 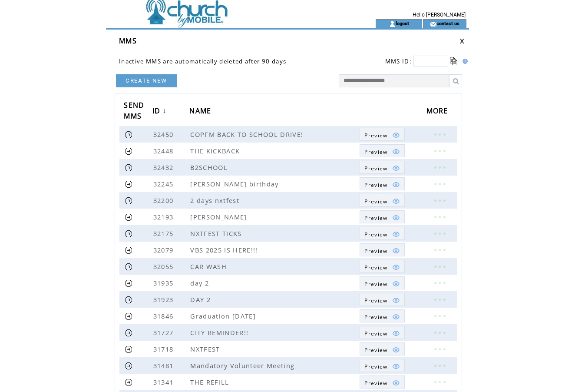 I want to click on span: 32175, so click(x=164, y=233).